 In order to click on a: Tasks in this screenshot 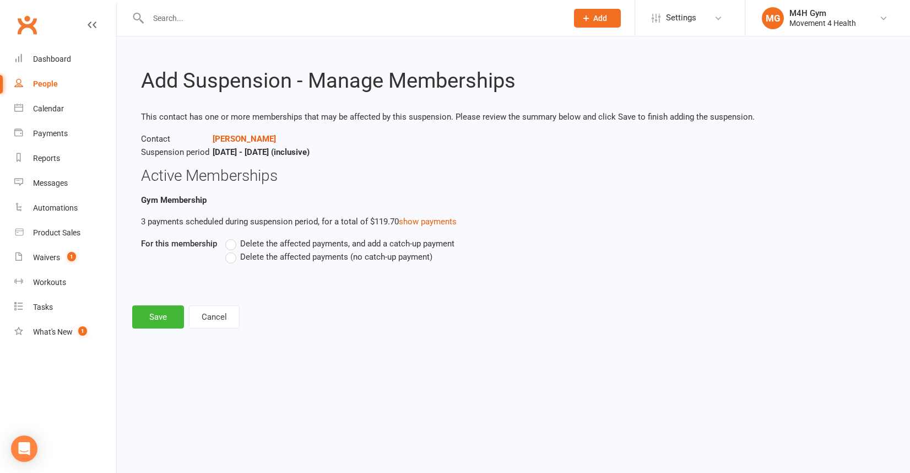, I will do `click(65, 307)`.